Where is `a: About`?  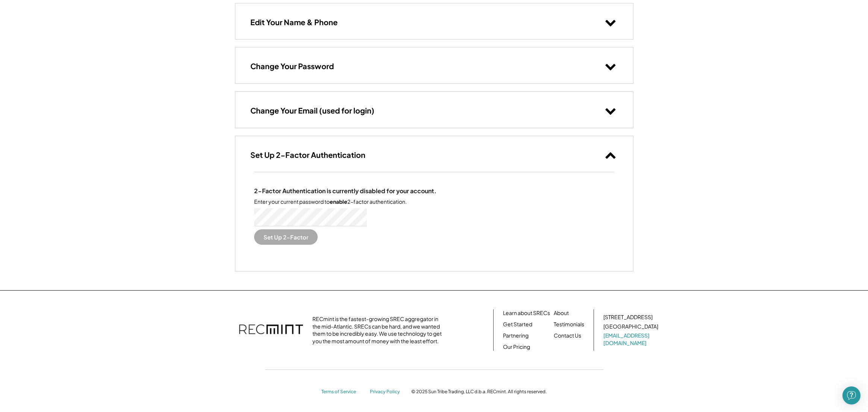
a: About is located at coordinates (561, 313).